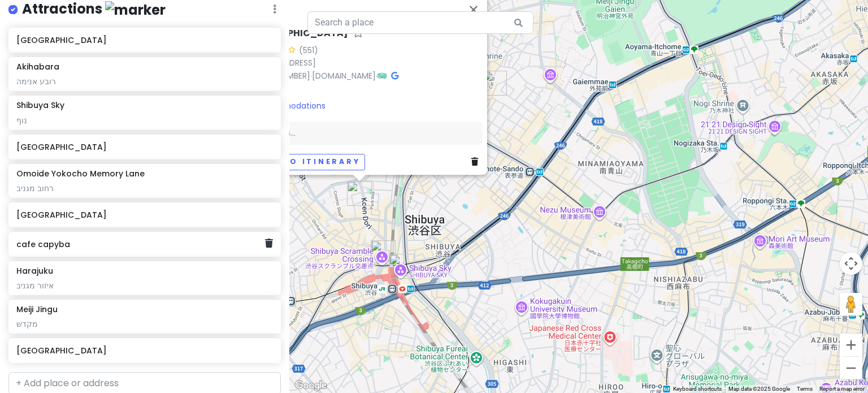  I want to click on h6: Shibuya Sky, so click(40, 105).